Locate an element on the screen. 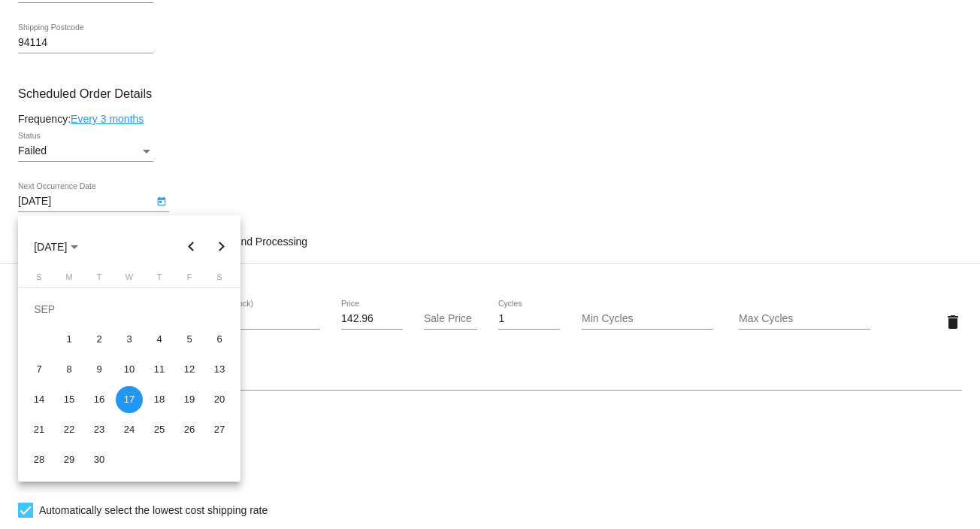 The width and height of the screenshot is (980, 529). td: September 24, 2025 is located at coordinates (129, 429).